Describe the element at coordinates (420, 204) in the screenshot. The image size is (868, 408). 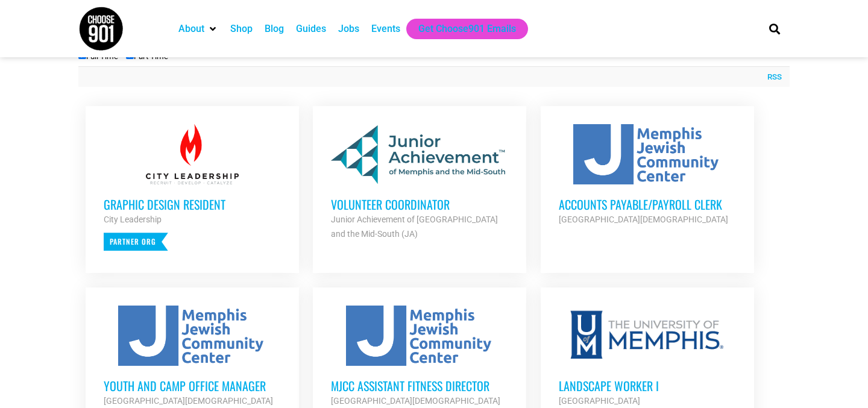
I see `h3: Volunteer Coordinator` at that location.